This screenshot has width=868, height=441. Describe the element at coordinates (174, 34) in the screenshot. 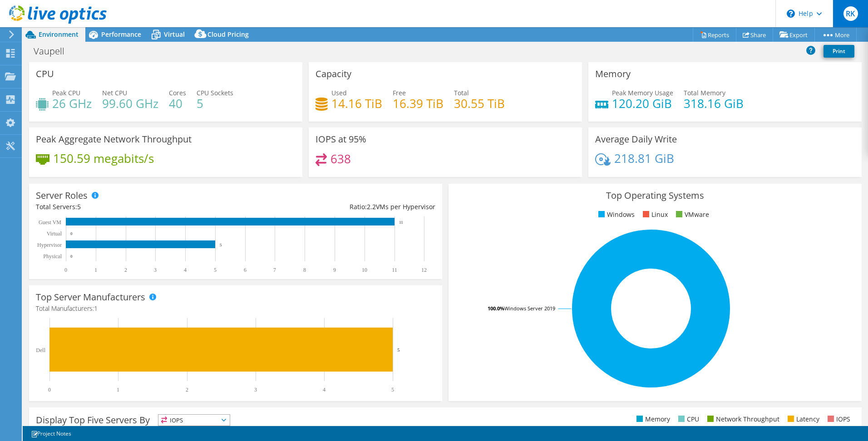

I see `span: Virtual` at that location.